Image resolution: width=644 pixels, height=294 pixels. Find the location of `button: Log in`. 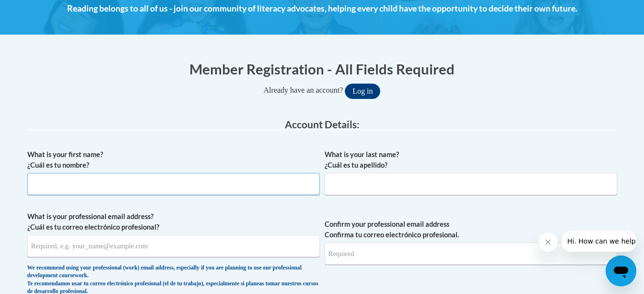

button: Log in is located at coordinates (363, 91).